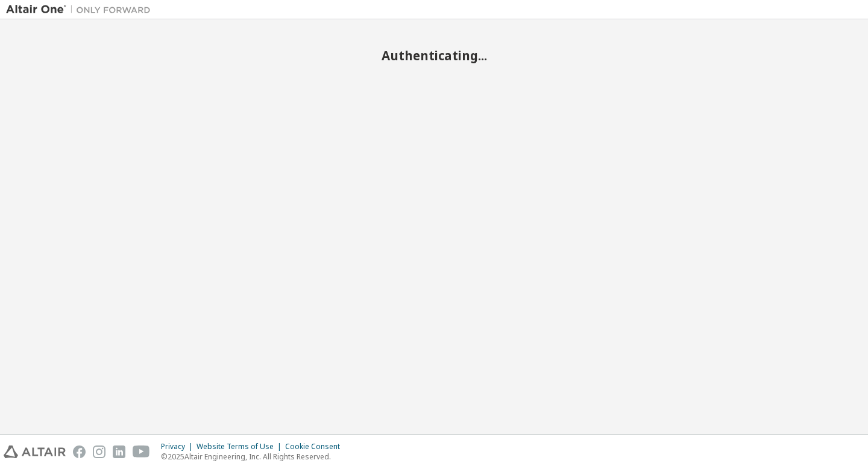 Image resolution: width=868 pixels, height=469 pixels. Describe the element at coordinates (99, 452) in the screenshot. I see `img: instagram.svg` at that location.